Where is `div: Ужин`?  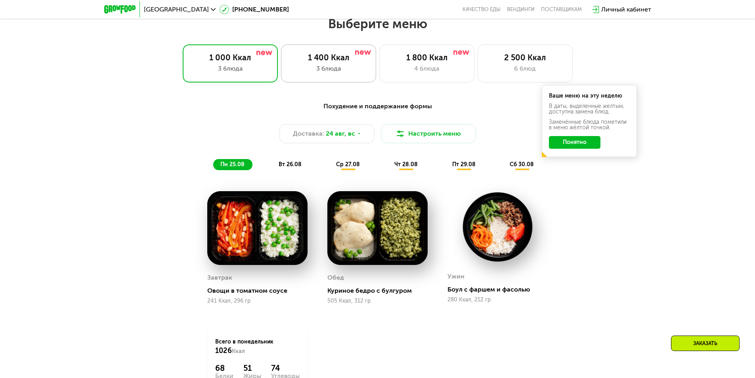 div: Ужин is located at coordinates (456, 276).